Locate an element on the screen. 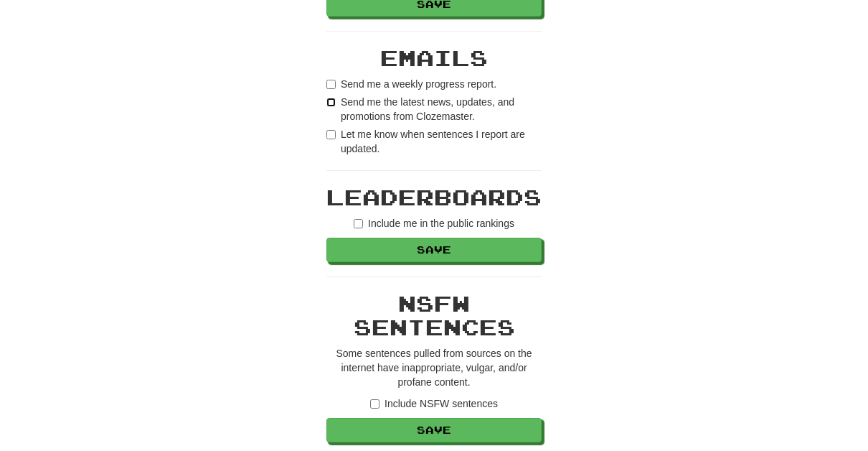 This screenshot has height=451, width=868. input: Include NSFW sentences is located at coordinates (374, 403).